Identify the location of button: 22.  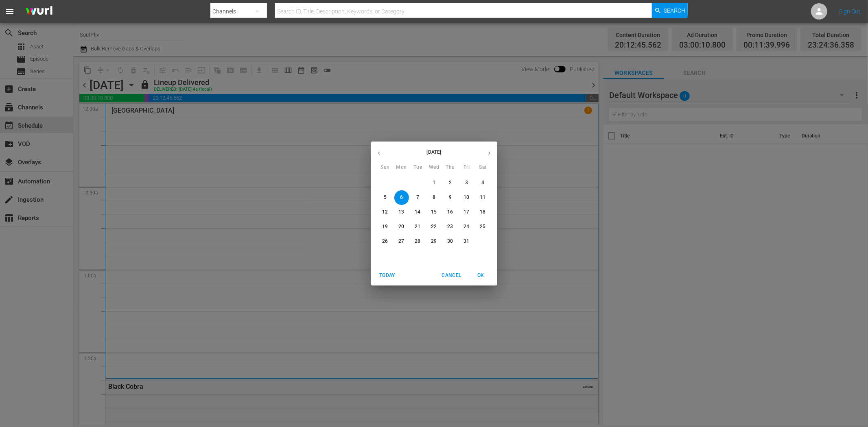
(434, 227).